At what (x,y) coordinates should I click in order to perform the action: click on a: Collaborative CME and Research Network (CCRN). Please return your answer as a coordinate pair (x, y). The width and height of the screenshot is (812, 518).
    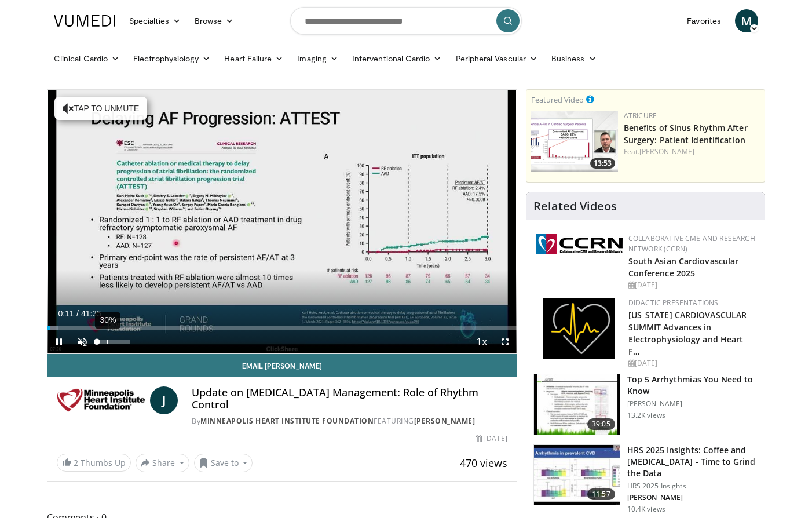
    Looking at the image, I should click on (691, 243).